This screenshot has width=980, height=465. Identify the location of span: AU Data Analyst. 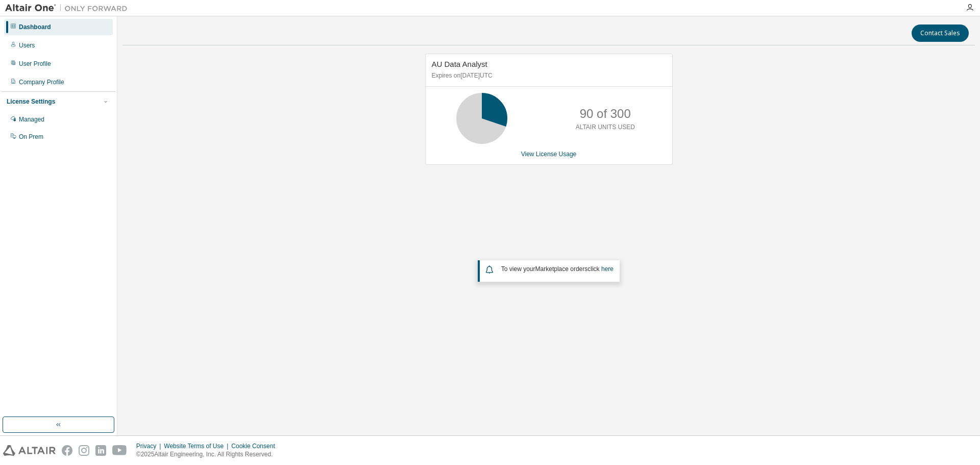
(459, 64).